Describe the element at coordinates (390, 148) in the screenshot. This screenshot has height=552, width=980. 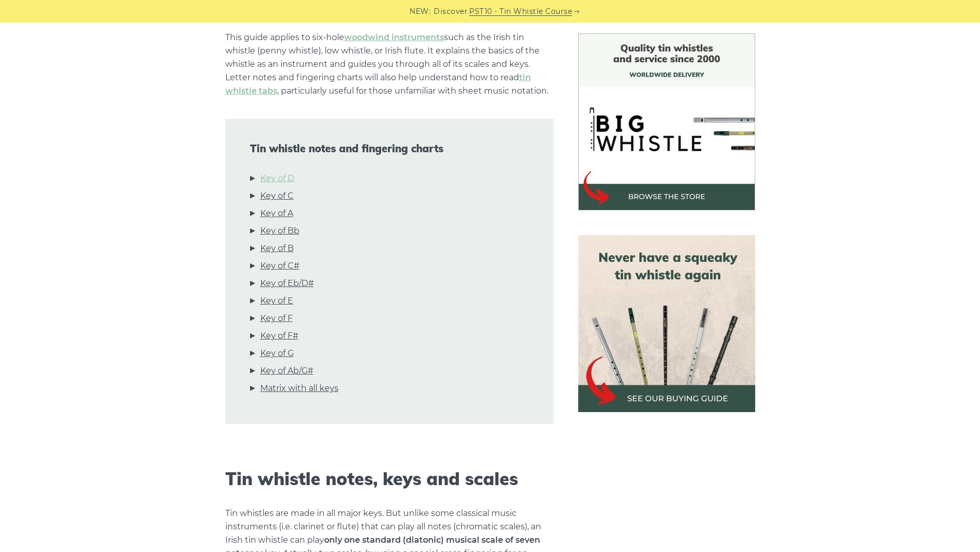
I see `span: Tin whistle notes and fingering charts` at that location.